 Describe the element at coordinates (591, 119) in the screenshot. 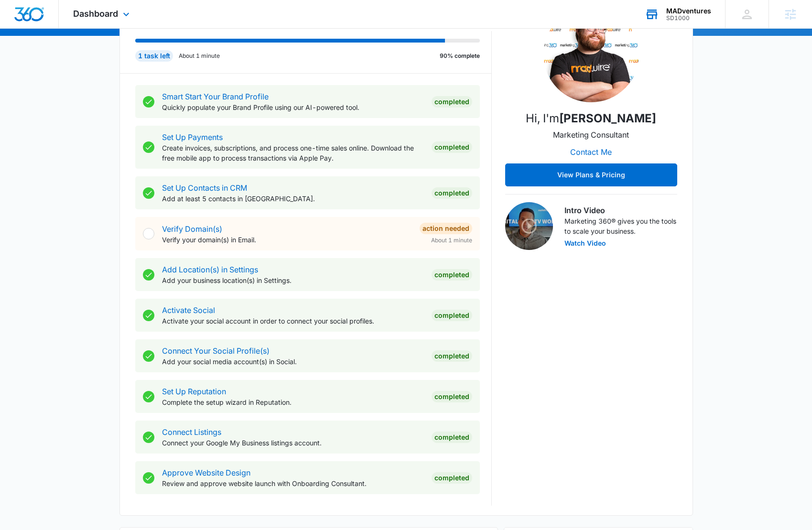

I see `p: Hi, I'm` at that location.